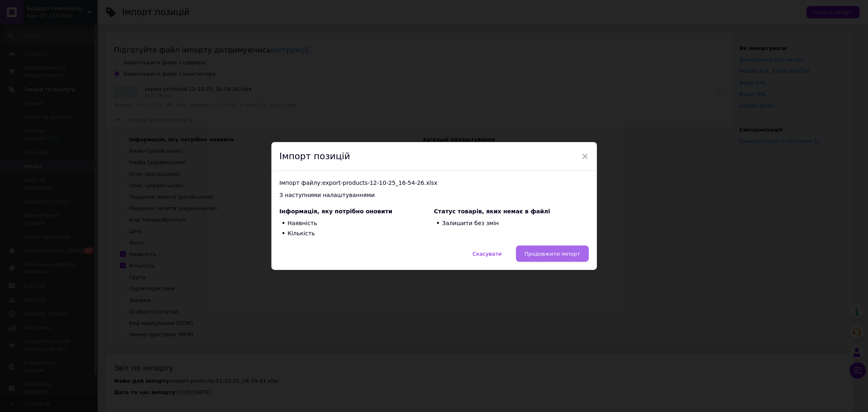 The image size is (868, 412). What do you see at coordinates (487, 254) in the screenshot?
I see `span: Скасувати` at bounding box center [487, 254].